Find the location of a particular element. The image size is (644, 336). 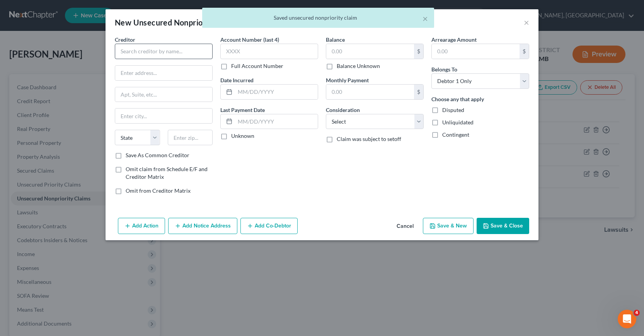

input: Enter address... is located at coordinates (163, 73).